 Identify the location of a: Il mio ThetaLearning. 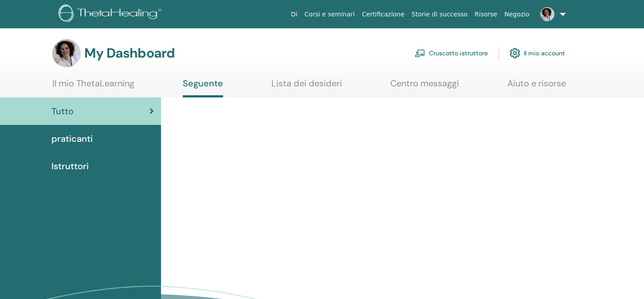
(93, 86).